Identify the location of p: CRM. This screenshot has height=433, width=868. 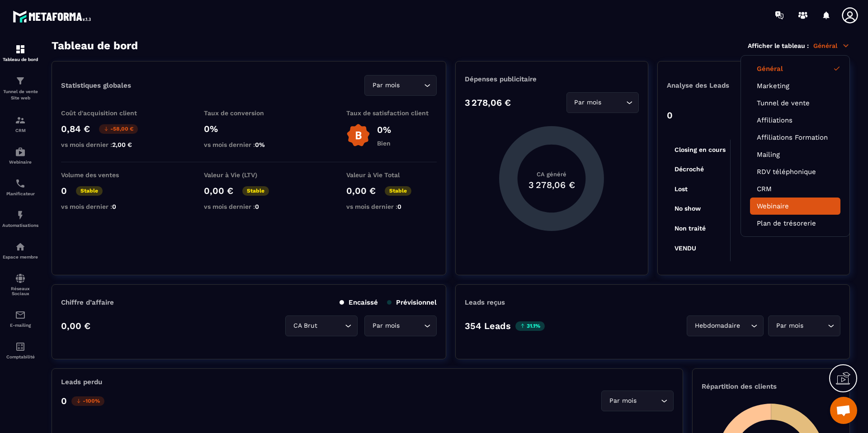
(20, 130).